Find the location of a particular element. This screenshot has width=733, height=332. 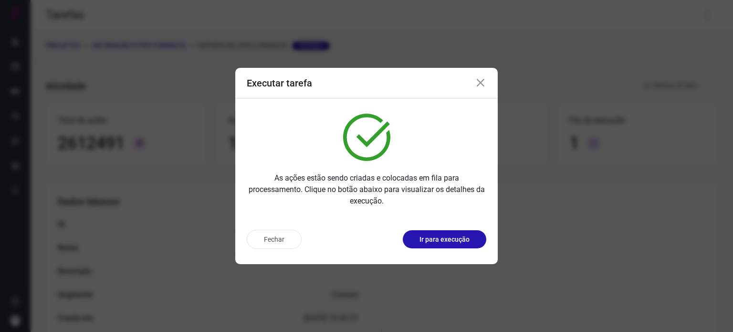

p: Ir para execução is located at coordinates (444, 239).